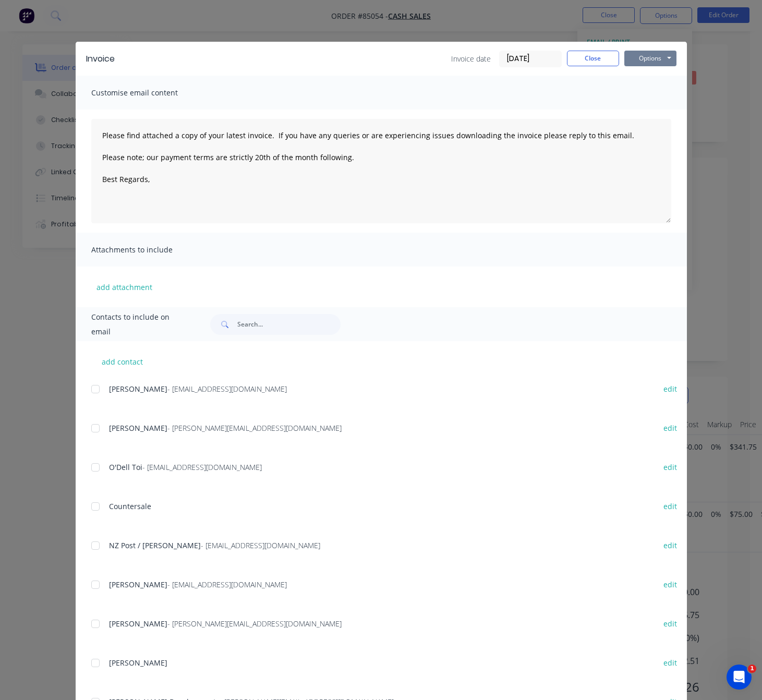 The width and height of the screenshot is (762, 700). What do you see at coordinates (126, 467) in the screenshot?
I see `span: O'Dell Toi` at bounding box center [126, 467].